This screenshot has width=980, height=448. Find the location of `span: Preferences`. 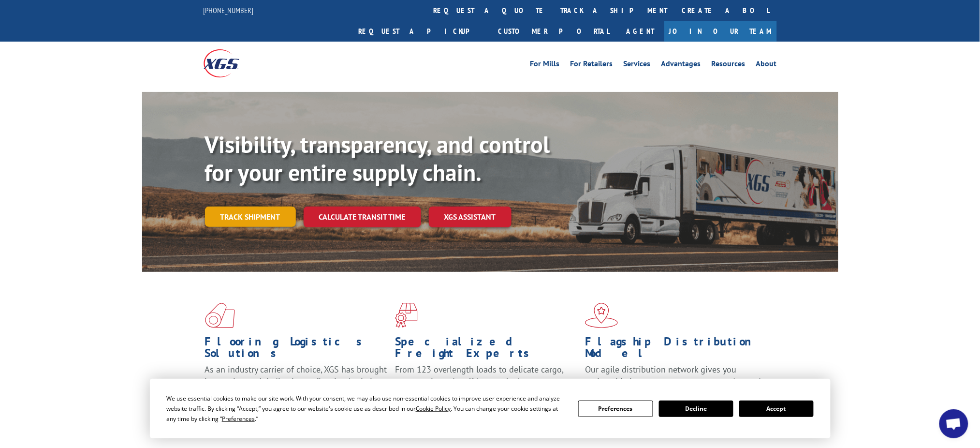

span: Preferences is located at coordinates (238, 418).